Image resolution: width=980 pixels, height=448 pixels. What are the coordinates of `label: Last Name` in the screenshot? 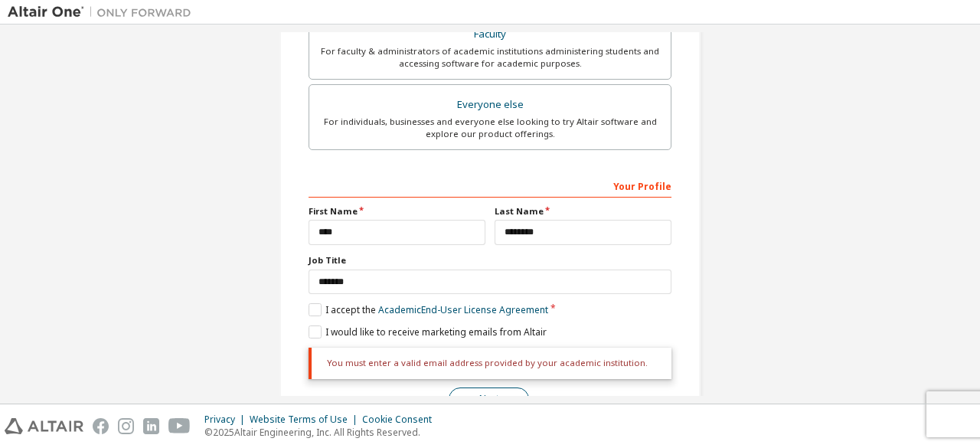 It's located at (583, 211).